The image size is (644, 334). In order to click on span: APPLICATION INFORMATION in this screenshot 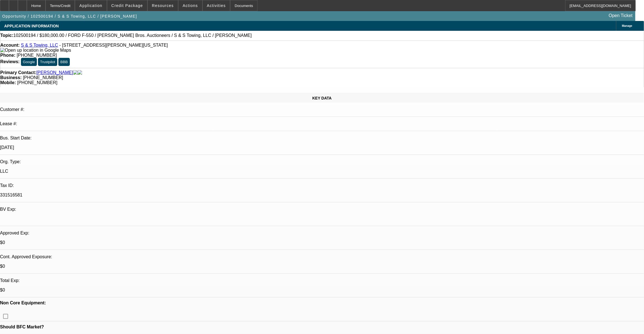, I will do `click(31, 26)`.